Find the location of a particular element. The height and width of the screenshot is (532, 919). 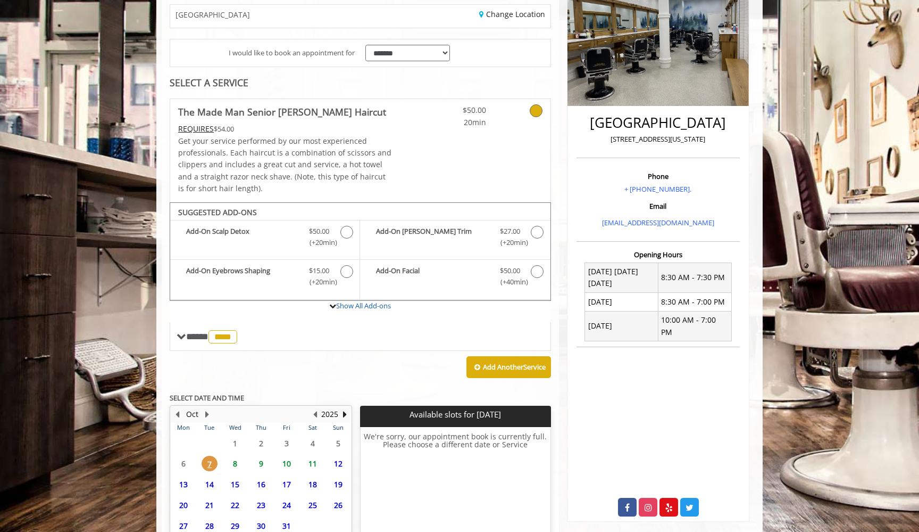

span: 20 is located at coordinates (184, 504).